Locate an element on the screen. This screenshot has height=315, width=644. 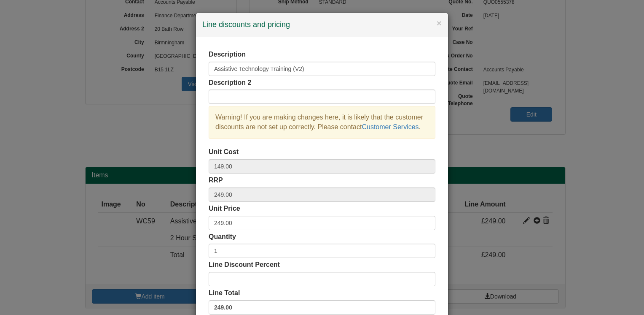
label: 249.00 is located at coordinates (322, 307).